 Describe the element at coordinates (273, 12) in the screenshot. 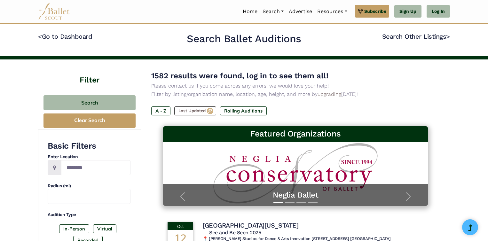

I see `a: Search` at that location.